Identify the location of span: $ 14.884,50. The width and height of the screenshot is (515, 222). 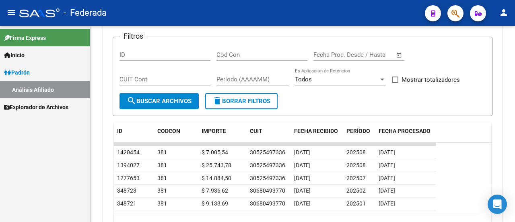
(216, 178).